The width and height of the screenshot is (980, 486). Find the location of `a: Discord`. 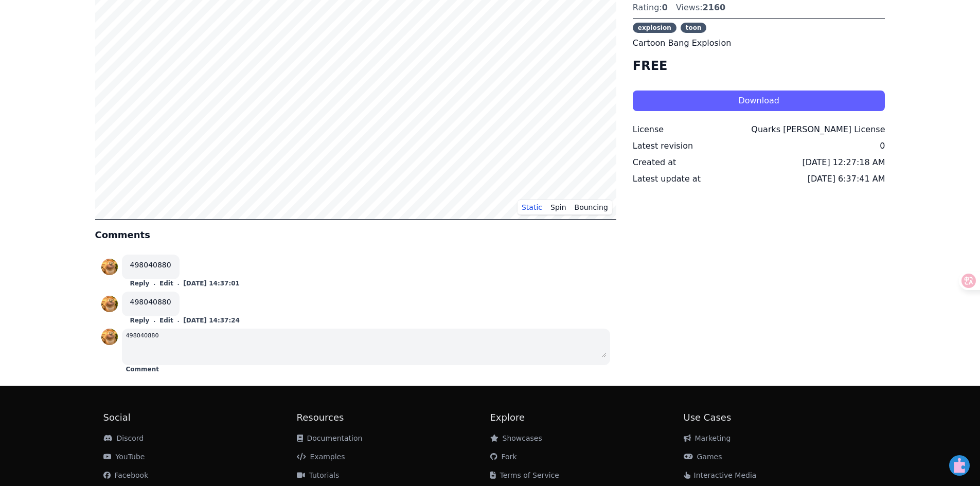

a: Discord is located at coordinates (124, 438).